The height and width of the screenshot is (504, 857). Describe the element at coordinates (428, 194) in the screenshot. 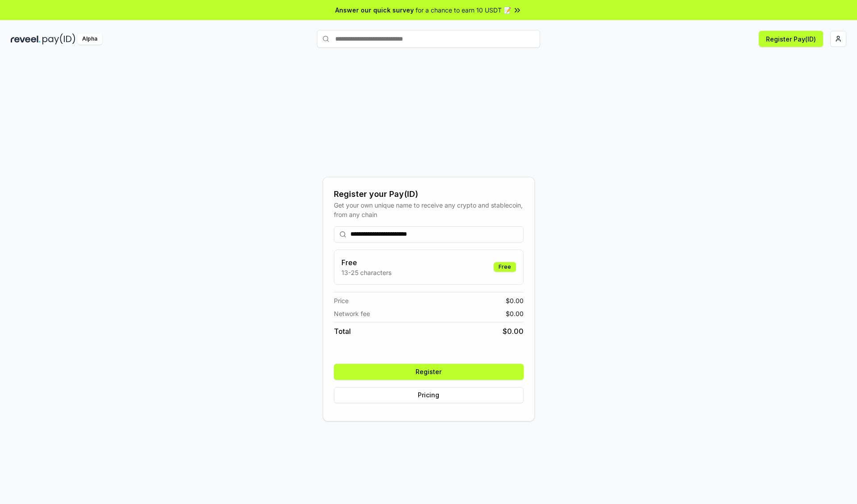

I see `div: Register your Pay(ID)` at that location.